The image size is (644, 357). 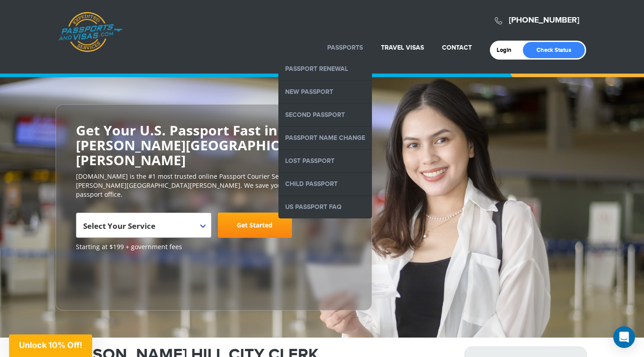 I want to click on div: Unlock 10% Off!, so click(x=51, y=346).